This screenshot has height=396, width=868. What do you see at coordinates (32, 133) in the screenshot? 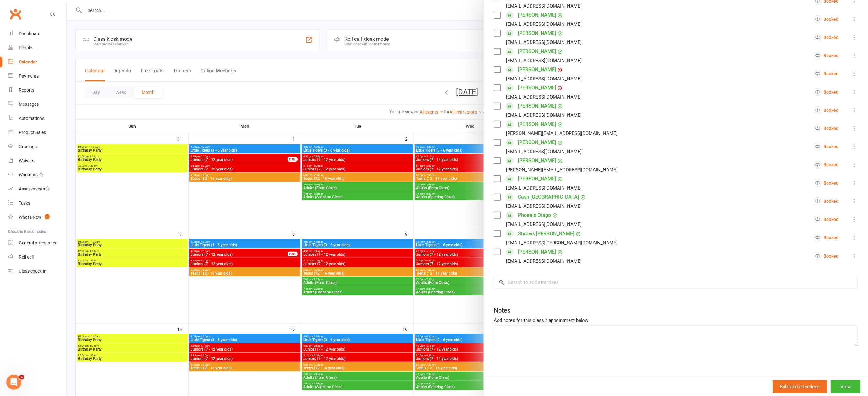
I see `div: Product Sales` at bounding box center [32, 133].